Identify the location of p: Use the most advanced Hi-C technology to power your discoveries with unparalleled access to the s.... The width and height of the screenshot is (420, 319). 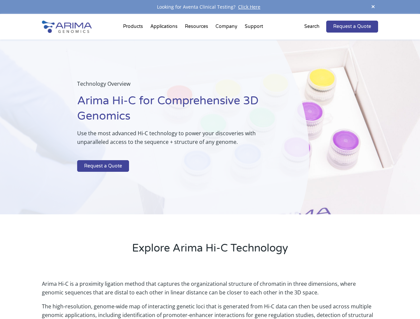
(176, 140).